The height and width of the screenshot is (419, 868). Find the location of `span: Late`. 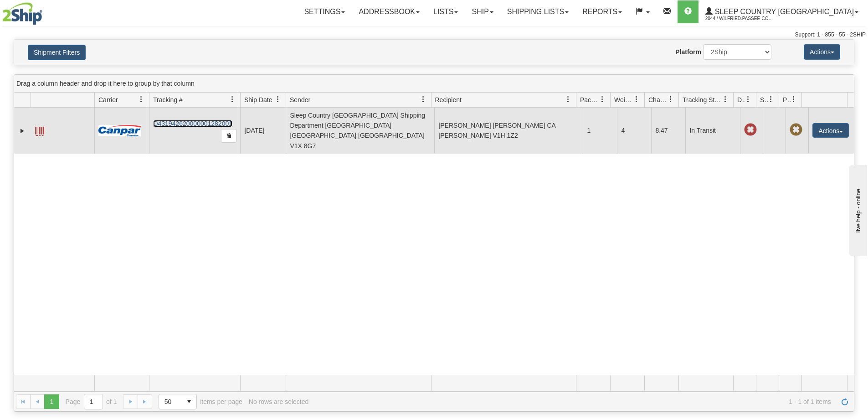

span: Late is located at coordinates (751, 130).